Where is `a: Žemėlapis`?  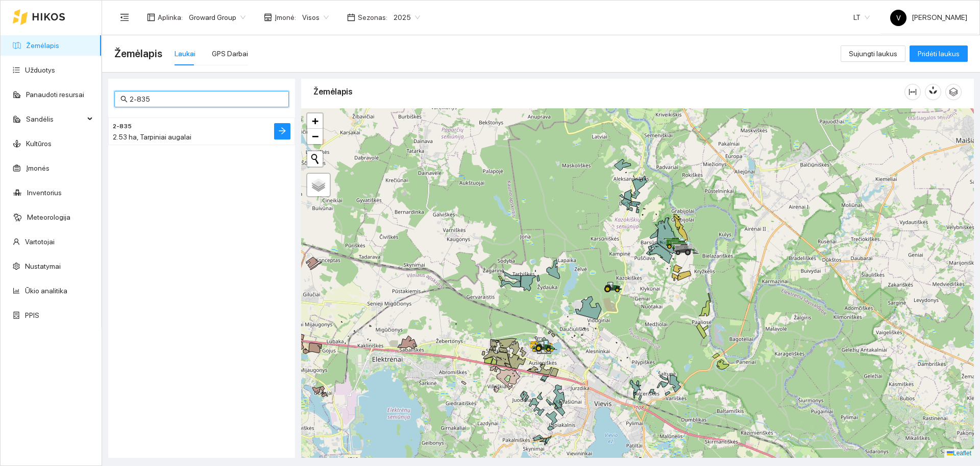
a: Žemėlapis is located at coordinates (43, 45).